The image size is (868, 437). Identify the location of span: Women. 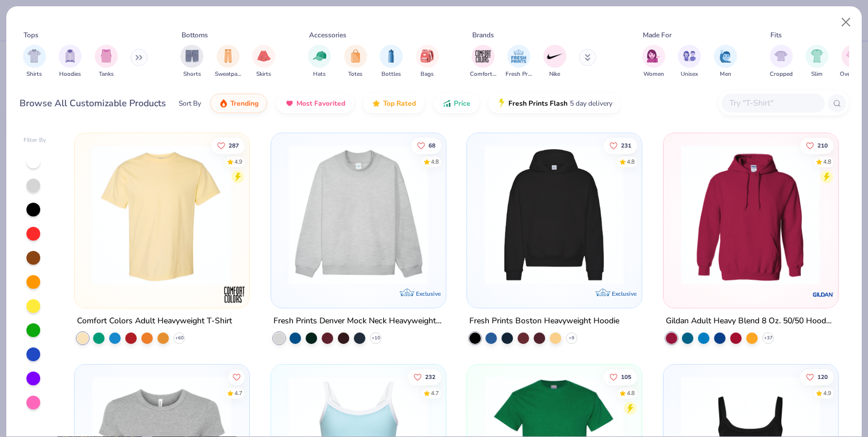
(654, 74).